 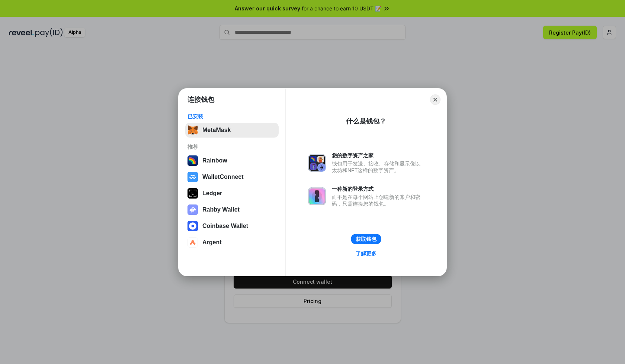 I want to click on div: 您的数字资产之家, so click(x=378, y=155).